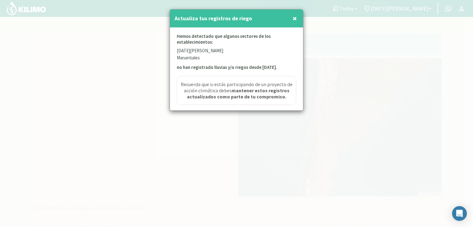 This screenshot has width=473, height=227. What do you see at coordinates (460, 214) in the screenshot?
I see `div: Open Intercom Messenger` at bounding box center [460, 214].